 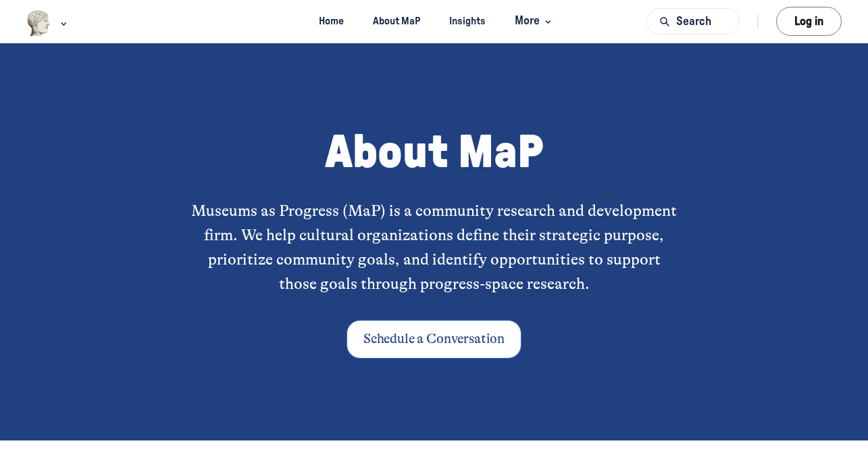 I want to click on button: More, so click(x=532, y=21).